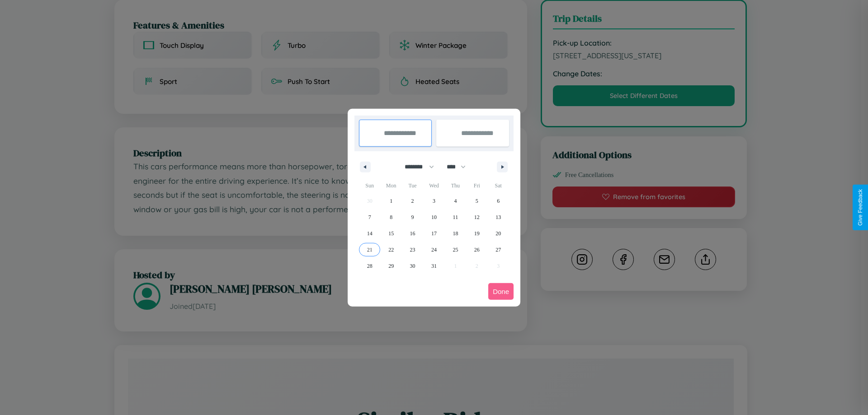 Image resolution: width=868 pixels, height=415 pixels. What do you see at coordinates (476, 201) in the screenshot?
I see `button: 5` at bounding box center [476, 201].